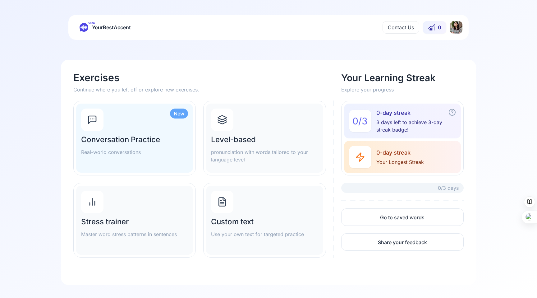 The image size is (537, 298). I want to click on span: 3 days left to achieve 3-day streak badge!, so click(416, 126).